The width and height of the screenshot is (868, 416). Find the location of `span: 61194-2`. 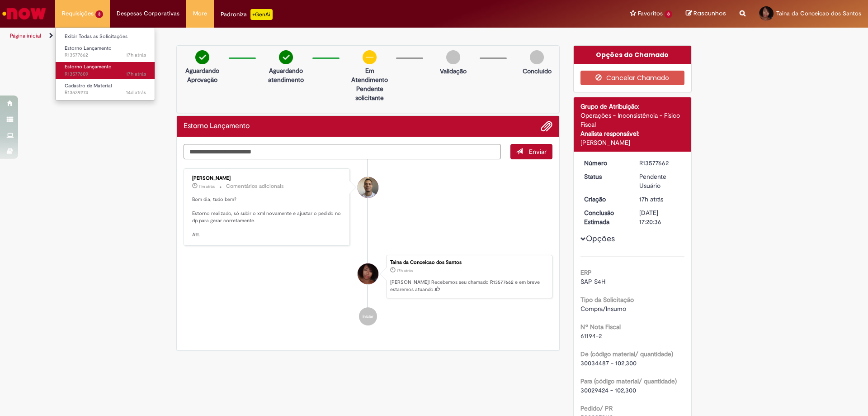

span: 61194-2 is located at coordinates (591, 335).